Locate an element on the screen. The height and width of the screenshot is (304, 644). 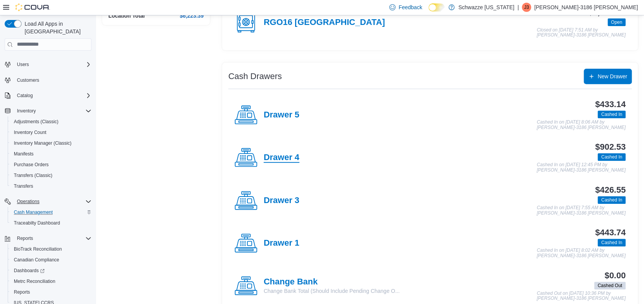
a: Traceabilty Dashboard is located at coordinates (37, 223).